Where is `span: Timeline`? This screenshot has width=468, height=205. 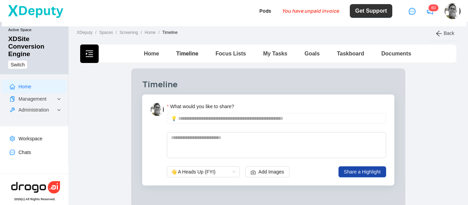 span: Timeline is located at coordinates (170, 33).